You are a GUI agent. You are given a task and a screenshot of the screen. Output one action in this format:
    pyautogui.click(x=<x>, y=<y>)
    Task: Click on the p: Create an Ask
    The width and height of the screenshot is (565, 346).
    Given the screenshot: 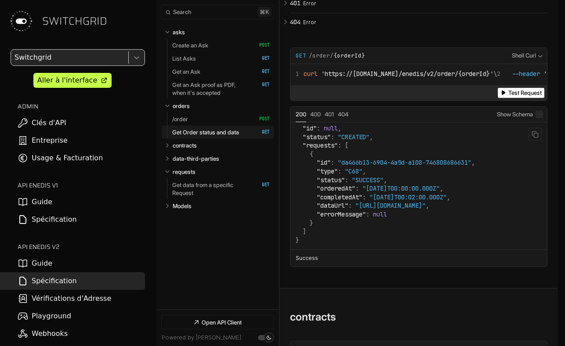 What is the action you would take?
    pyautogui.click(x=190, y=45)
    